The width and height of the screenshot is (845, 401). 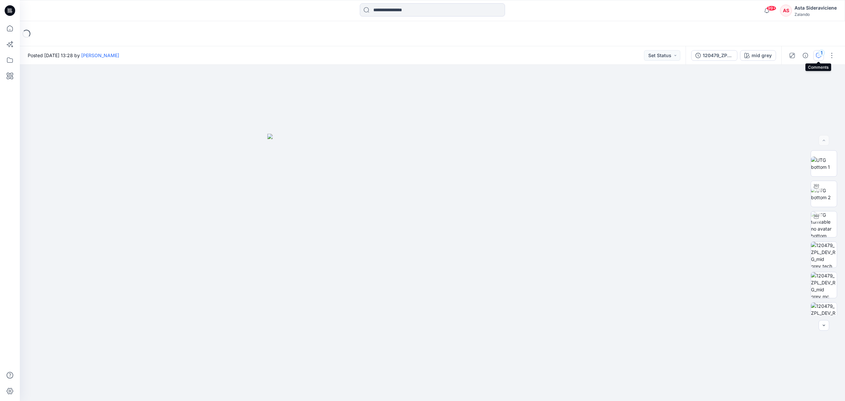 I want to click on div: Asta Sideraviciene, so click(x=816, y=8).